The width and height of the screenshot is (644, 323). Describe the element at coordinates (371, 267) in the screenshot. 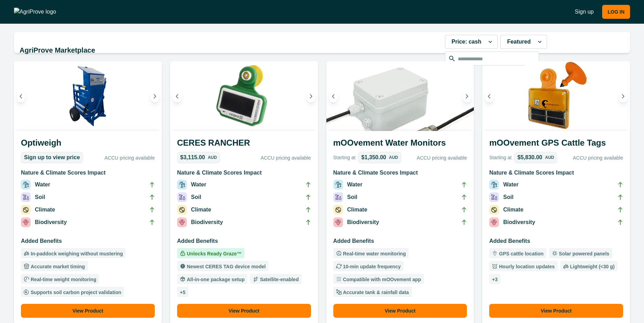

I see `p: 10-min update frequency` at that location.